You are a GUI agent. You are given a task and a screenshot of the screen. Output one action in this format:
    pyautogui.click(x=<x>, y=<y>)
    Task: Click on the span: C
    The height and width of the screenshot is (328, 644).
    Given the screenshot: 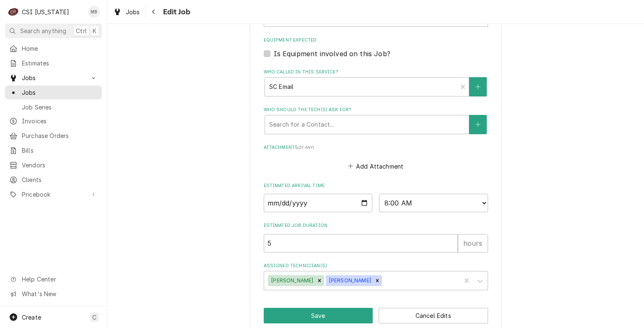 What is the action you would take?
    pyautogui.click(x=94, y=317)
    